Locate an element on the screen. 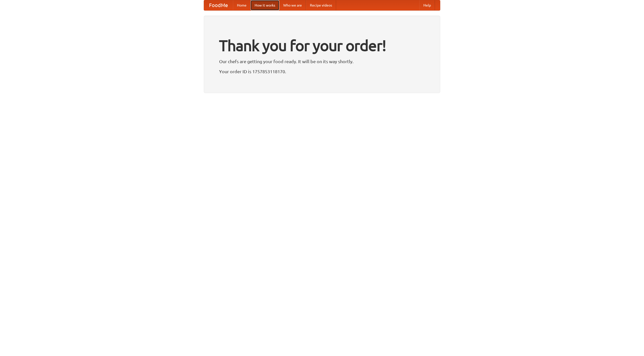 The width and height of the screenshot is (644, 356). a: Help is located at coordinates (427, 5).